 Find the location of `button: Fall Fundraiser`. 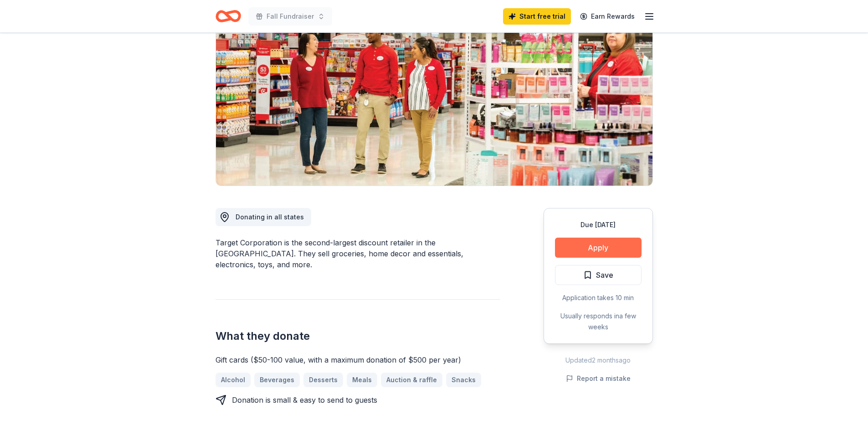

button: Fall Fundraiser is located at coordinates (290, 16).